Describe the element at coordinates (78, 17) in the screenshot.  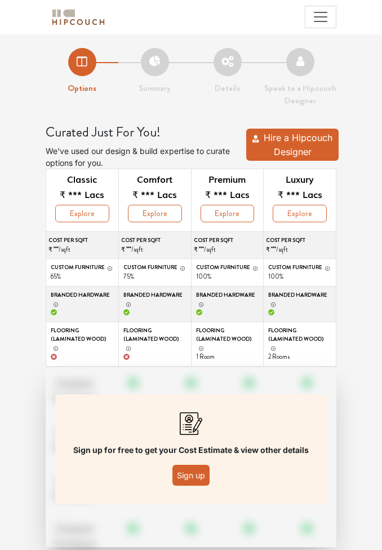
I see `span: logo-horizontal.svg` at that location.